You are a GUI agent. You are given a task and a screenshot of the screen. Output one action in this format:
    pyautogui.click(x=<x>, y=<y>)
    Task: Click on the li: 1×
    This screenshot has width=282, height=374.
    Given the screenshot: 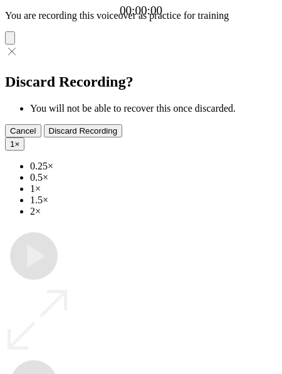 What is the action you would take?
    pyautogui.click(x=154, y=189)
    